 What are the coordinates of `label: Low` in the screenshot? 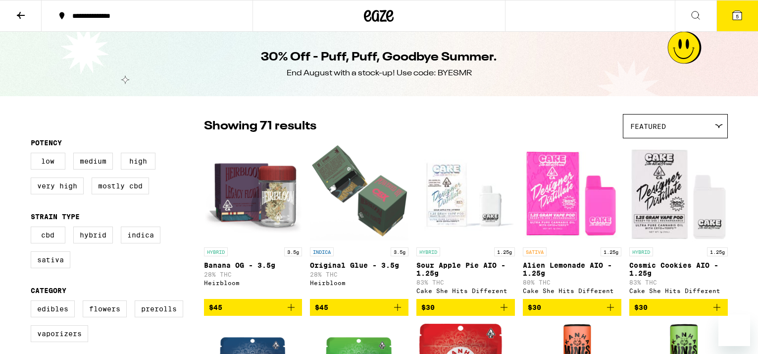 It's located at (48, 161).